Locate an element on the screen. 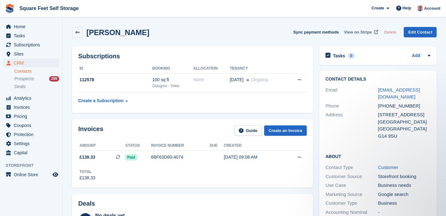 Image resolution: width=446 pixels, height=216 pixels. th: Allocation is located at coordinates (212, 69).